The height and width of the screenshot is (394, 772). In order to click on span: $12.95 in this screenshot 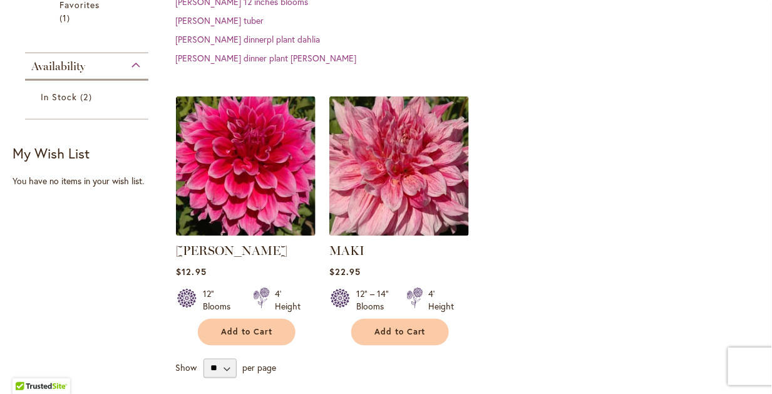, I will do `click(191, 271)`.